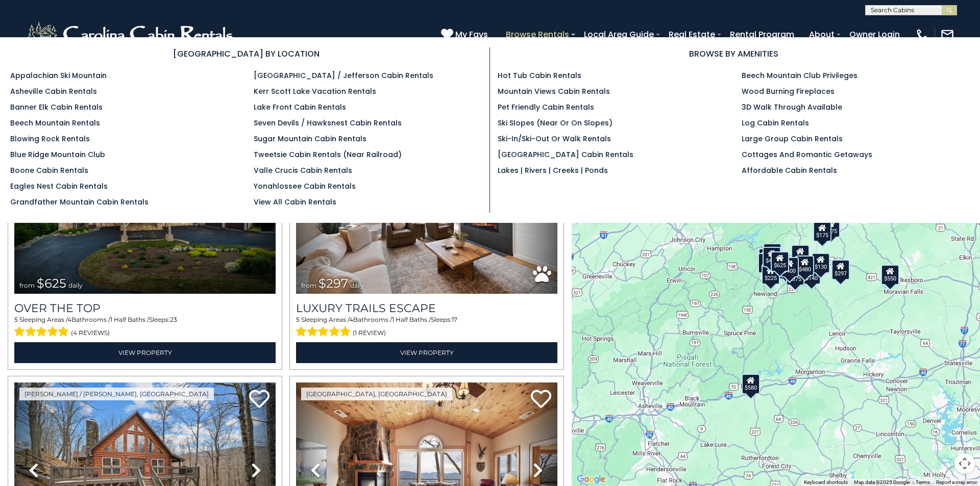  I want to click on a: Blue Ridge Mountain Club, so click(57, 155).